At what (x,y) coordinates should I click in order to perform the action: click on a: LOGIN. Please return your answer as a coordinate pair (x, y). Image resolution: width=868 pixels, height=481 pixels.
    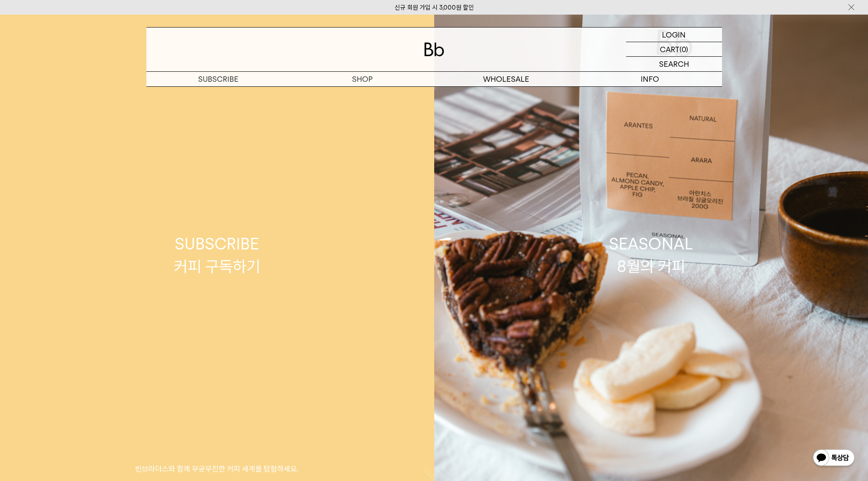
    Looking at the image, I should click on (674, 35).